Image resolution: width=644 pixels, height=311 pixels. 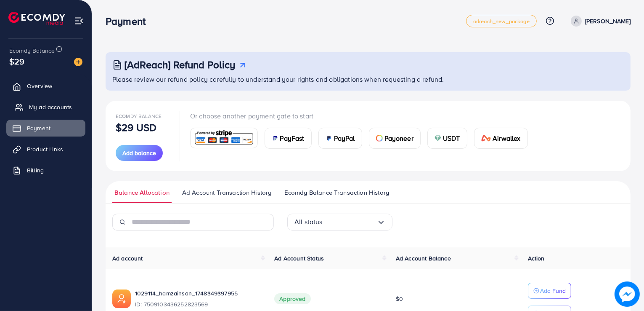 I want to click on h3: [AdReach] Refund Policy, so click(x=180, y=65).